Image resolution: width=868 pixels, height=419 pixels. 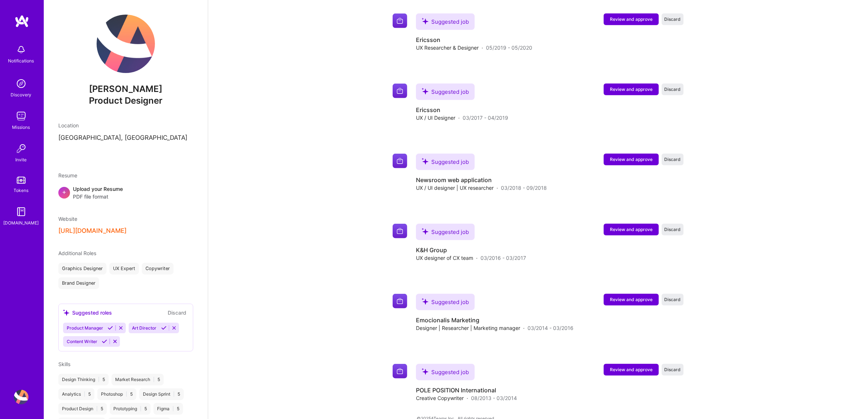 I want to click on div: Invite, so click(x=21, y=160).